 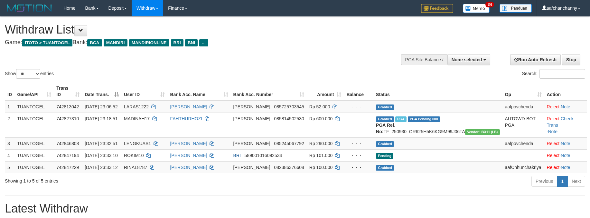 What do you see at coordinates (199, 91) in the screenshot?
I see `th: Bank Acc. Name: activate to sort column ascending` at bounding box center [199, 91].